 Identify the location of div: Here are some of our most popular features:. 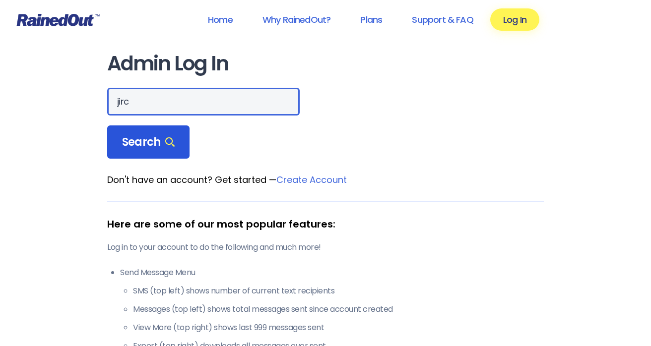
(325, 224).